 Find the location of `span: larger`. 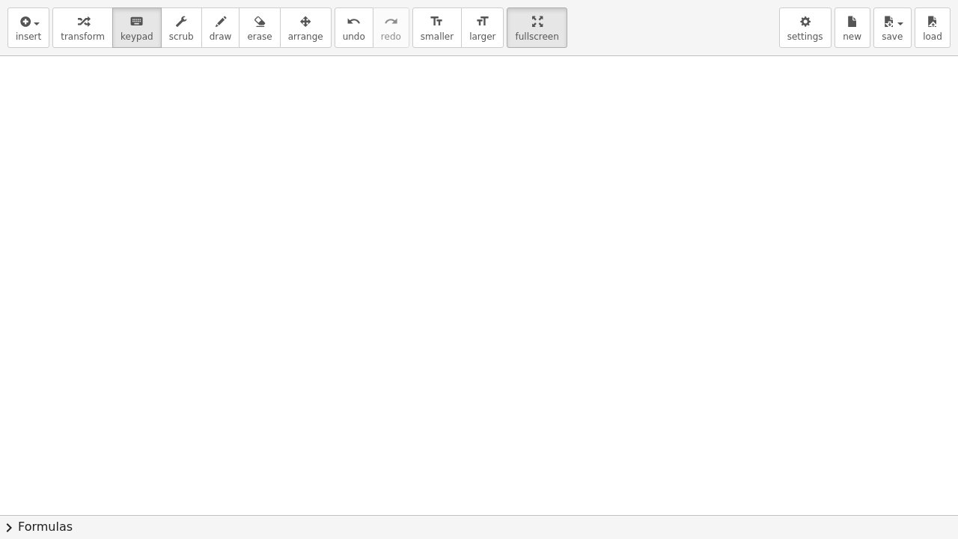

span: larger is located at coordinates (482, 37).